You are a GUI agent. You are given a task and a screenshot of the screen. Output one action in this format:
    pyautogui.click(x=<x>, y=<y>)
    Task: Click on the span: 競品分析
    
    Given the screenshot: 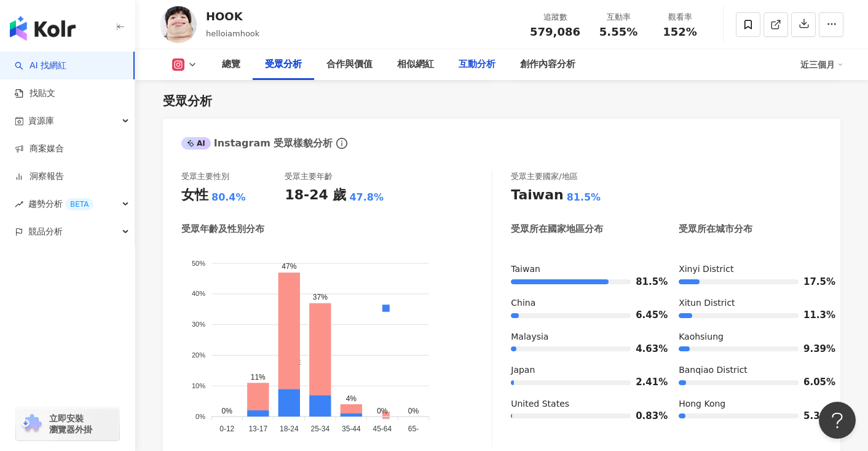 What is the action you would take?
    pyautogui.click(x=46, y=231)
    